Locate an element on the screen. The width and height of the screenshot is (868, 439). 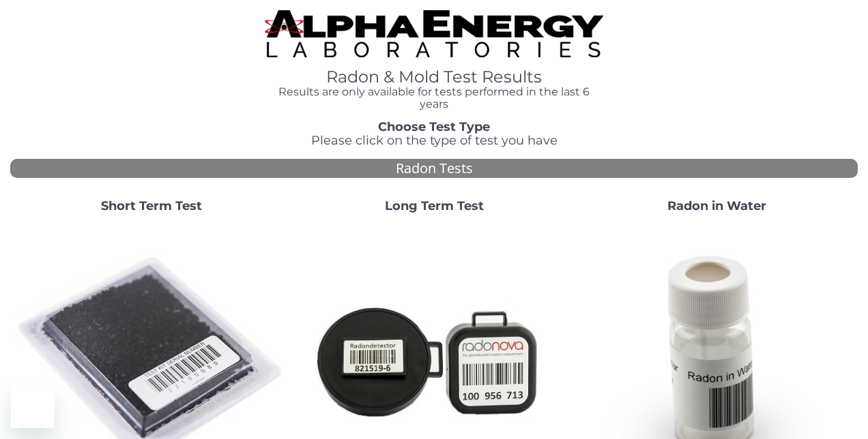
strong: Choose Test Type is located at coordinates (434, 127).